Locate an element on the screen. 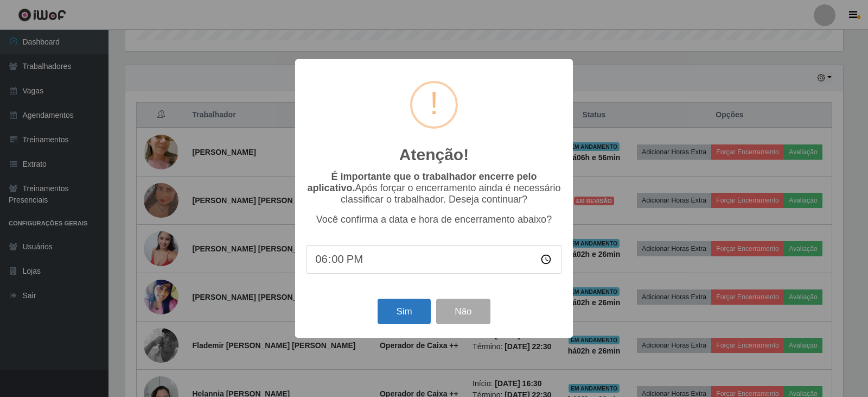 Image resolution: width=868 pixels, height=397 pixels. p: Você confirma a data e hora de encerramento abaixo? is located at coordinates (434, 219).